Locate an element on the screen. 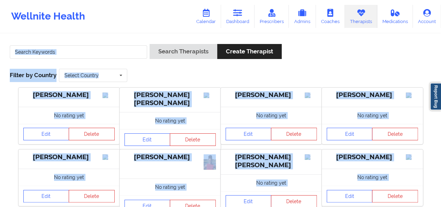 The image size is (441, 207). input: Search Keywords is located at coordinates (78, 52).